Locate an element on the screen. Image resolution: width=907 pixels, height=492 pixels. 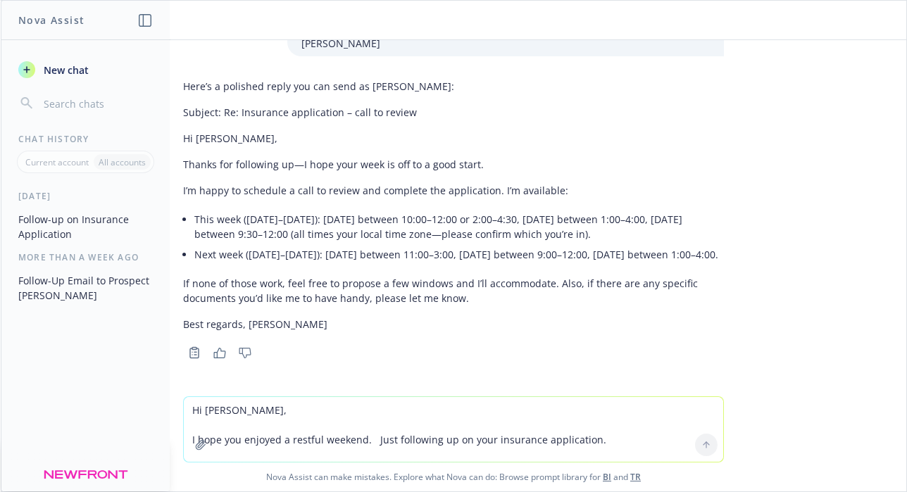
p: All accounts is located at coordinates (122, 162).